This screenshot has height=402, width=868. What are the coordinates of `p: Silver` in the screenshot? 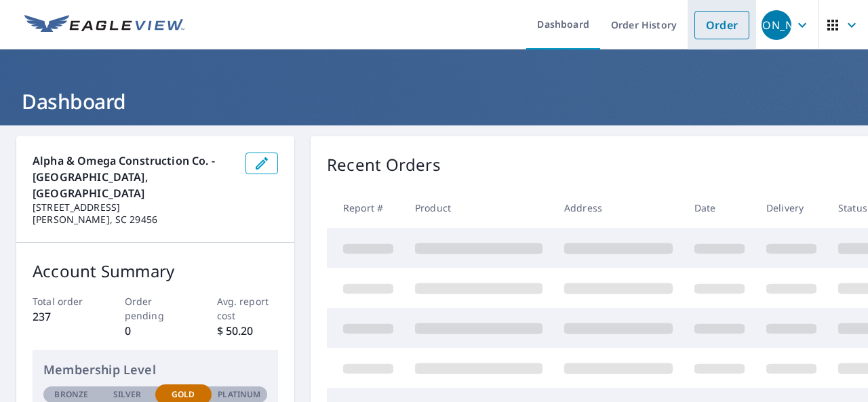 It's located at (127, 395).